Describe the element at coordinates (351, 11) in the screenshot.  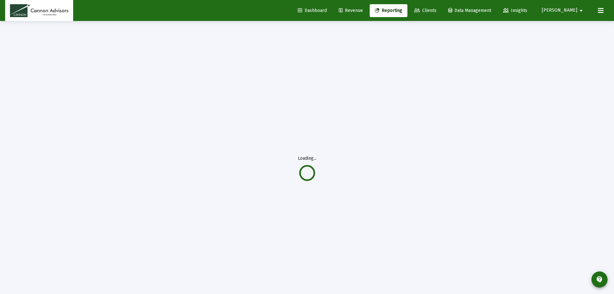
I see `a: Revenue` at that location.